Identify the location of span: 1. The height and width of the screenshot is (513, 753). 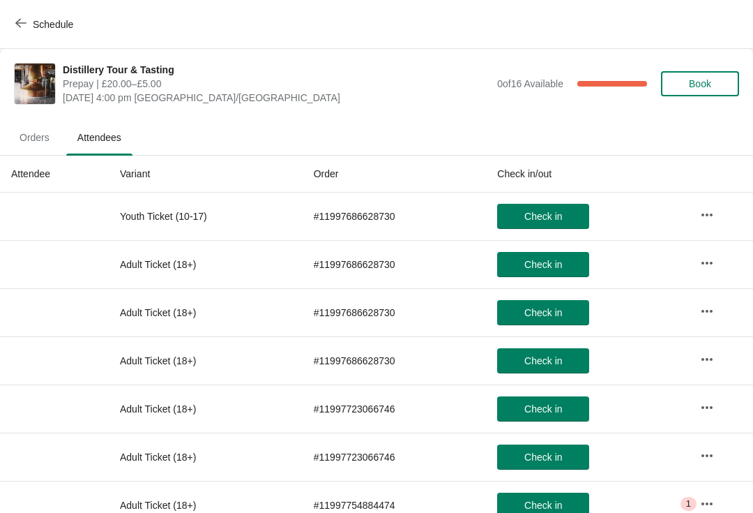
(688, 504).